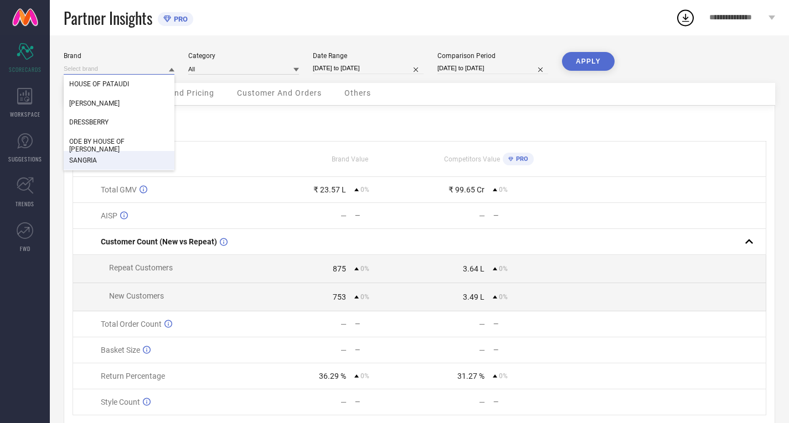  What do you see at coordinates (133, 376) in the screenshot?
I see `span: Return Percentage` at bounding box center [133, 376].